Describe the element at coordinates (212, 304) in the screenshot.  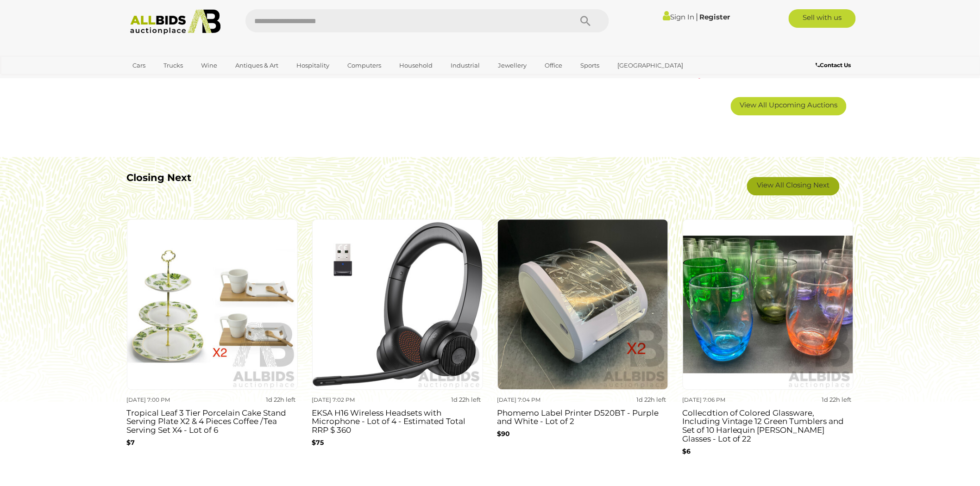
I see `img: Tropical Leaf 3 Tier Porcelain Cake Stand Serving Plate X2 & 4 Pieces Coffee /Tea Serving Set X4 ...` at that location.